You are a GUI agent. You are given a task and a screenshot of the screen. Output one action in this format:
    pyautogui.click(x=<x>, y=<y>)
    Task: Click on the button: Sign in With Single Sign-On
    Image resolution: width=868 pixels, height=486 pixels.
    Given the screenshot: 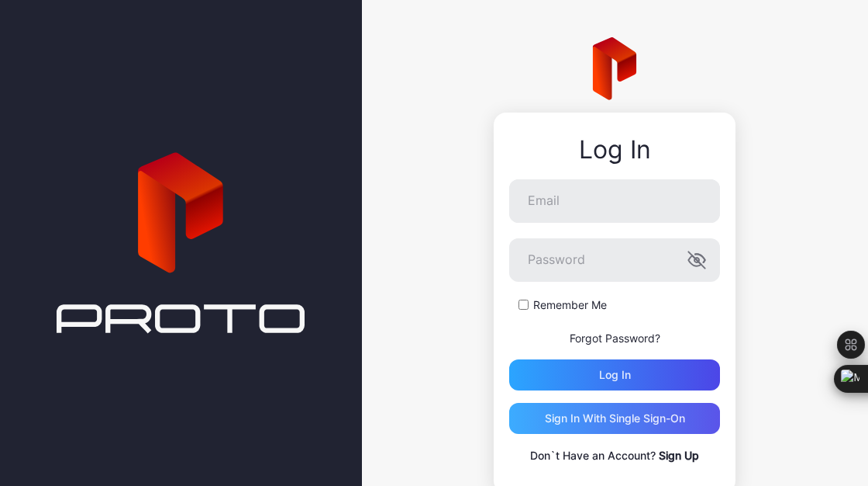 What is the action you would take?
    pyautogui.click(x=615, y=418)
    